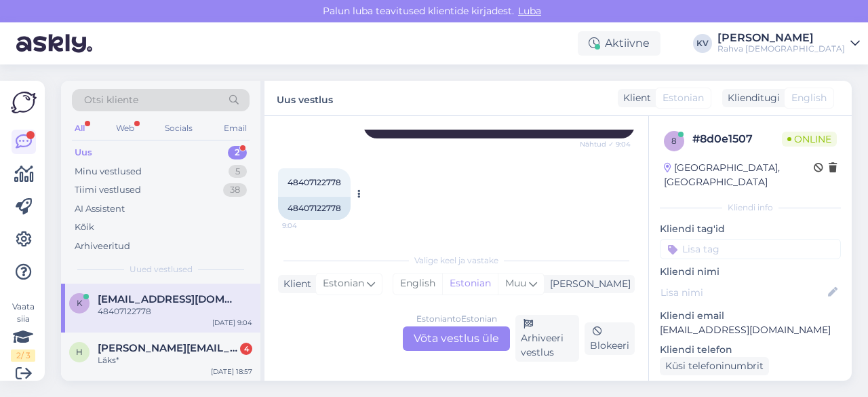 This screenshot has width=868, height=397. Describe the element at coordinates (84, 227) in the screenshot. I see `div: Kõik` at that location.